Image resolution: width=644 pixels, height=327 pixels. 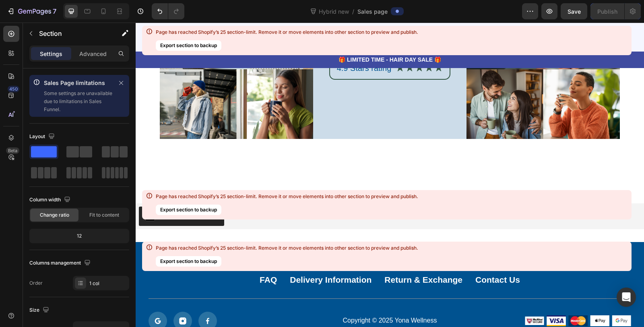 What do you see at coordinates (195, 257) in the screenshot?
I see `a: Delivery Information` at bounding box center [195, 257].